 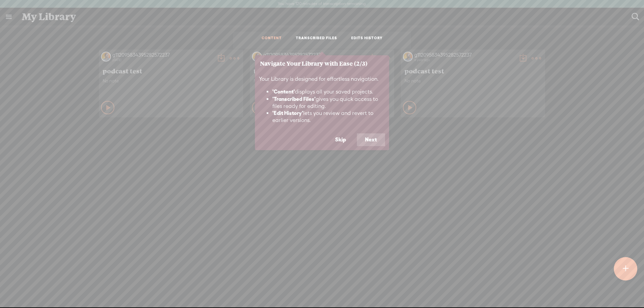 What do you see at coordinates (329, 103) in the screenshot?
I see `li: gives you quick access to files ready for editing.` at bounding box center [329, 103].